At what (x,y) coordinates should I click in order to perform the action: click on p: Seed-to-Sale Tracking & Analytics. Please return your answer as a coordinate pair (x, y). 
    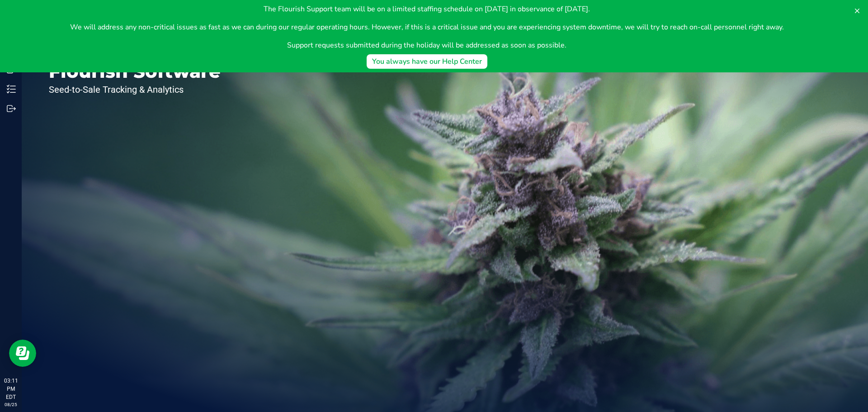
    Looking at the image, I should click on (135, 90).